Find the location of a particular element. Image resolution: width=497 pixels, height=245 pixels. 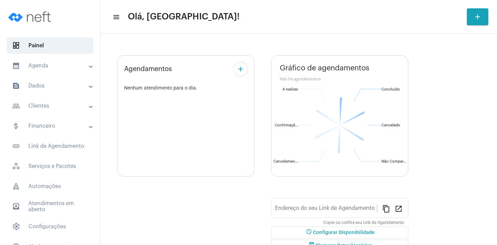

div: Nenhum atendimento para o dia. is located at coordinates (186, 88).